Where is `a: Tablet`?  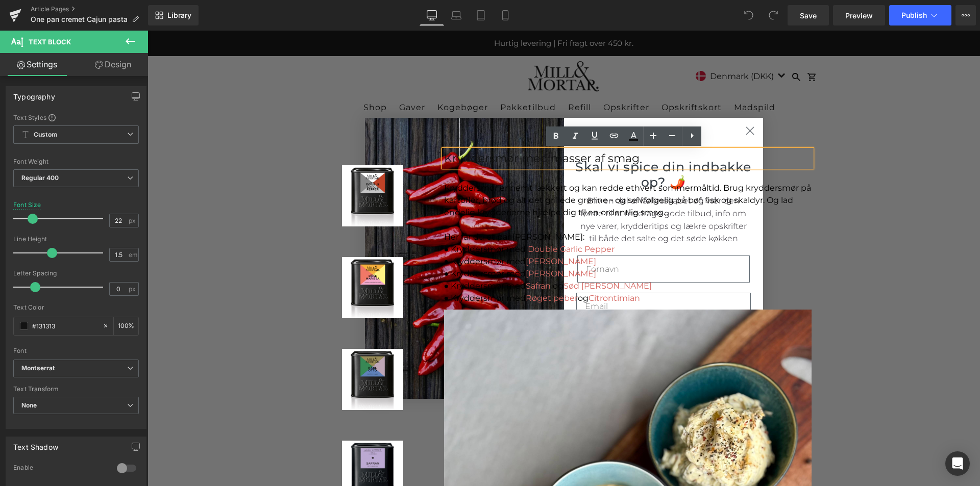 a: Tablet is located at coordinates (481, 15).